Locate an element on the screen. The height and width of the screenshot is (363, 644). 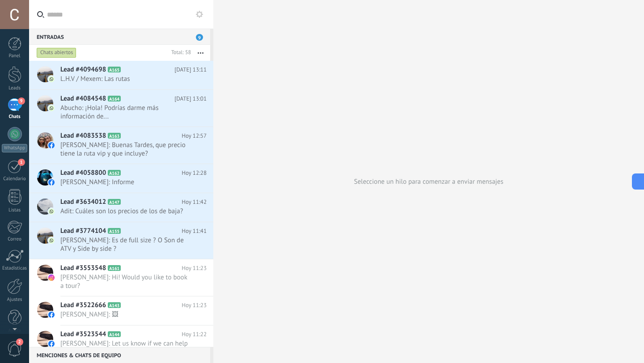
span: Lead #3553548 is located at coordinates (83, 268).